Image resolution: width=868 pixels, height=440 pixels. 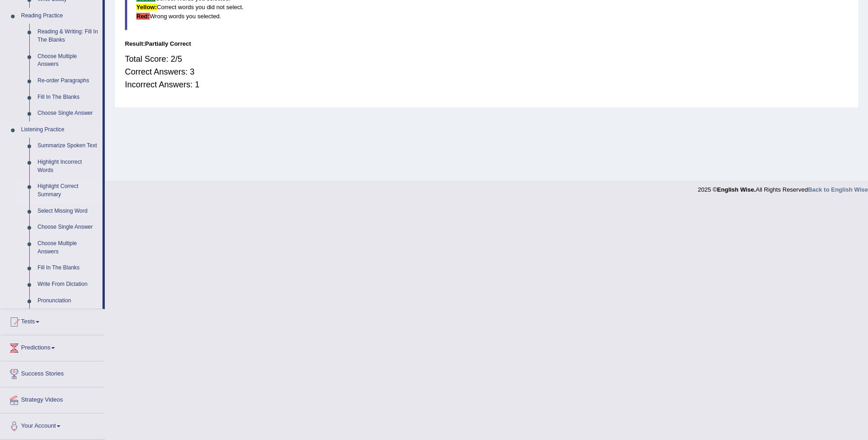 What do you see at coordinates (68, 211) in the screenshot?
I see `a: Select Missing Word` at bounding box center [68, 211].